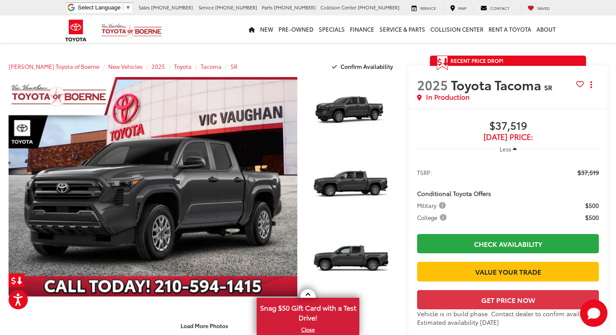 Image resolution: width=616 pixels, height=335 pixels. What do you see at coordinates (454, 193) in the screenshot?
I see `span: Conditional Toyota Offers` at bounding box center [454, 193].